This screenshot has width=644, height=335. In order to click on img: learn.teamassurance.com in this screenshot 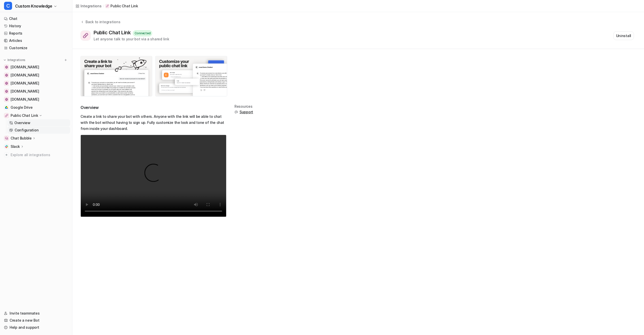, I will do `click(6, 91)`.